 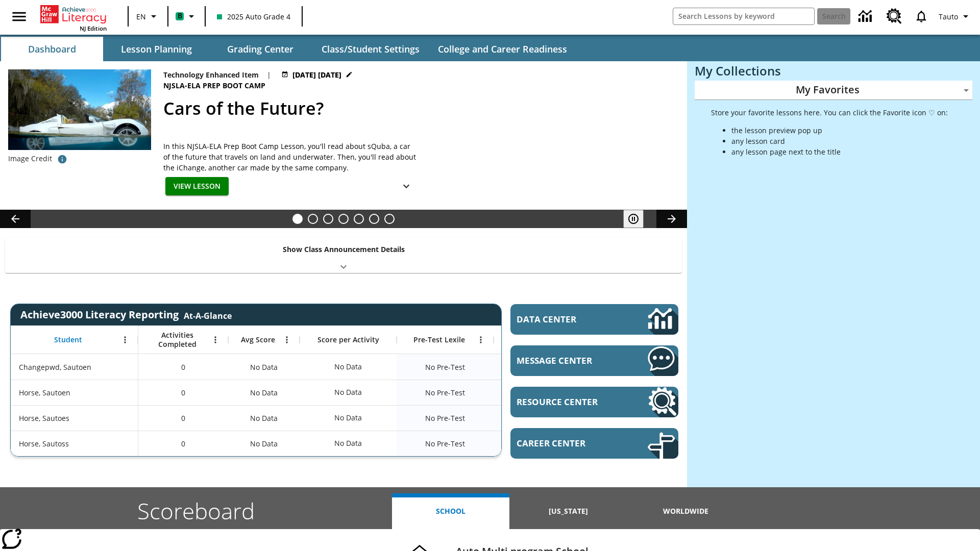 What do you see at coordinates (52, 49) in the screenshot?
I see `button: Dashboard` at bounding box center [52, 49].